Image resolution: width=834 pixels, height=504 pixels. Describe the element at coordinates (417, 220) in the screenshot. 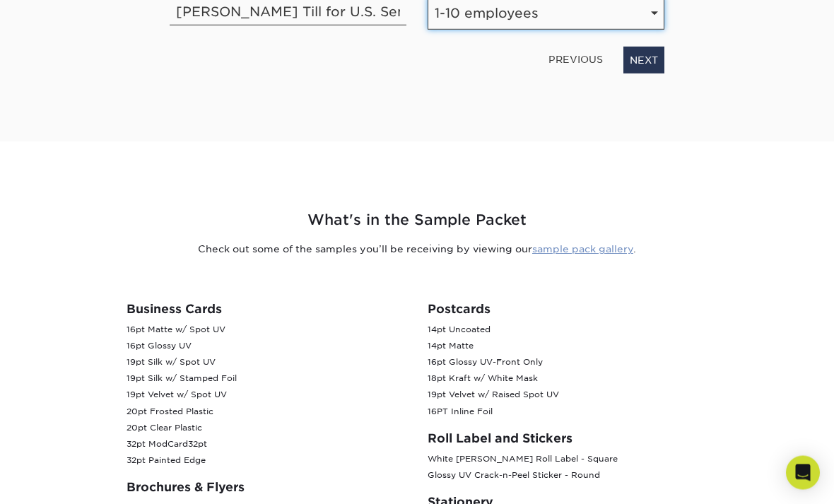

I see `h2: What's in the Sample Packet` at that location.